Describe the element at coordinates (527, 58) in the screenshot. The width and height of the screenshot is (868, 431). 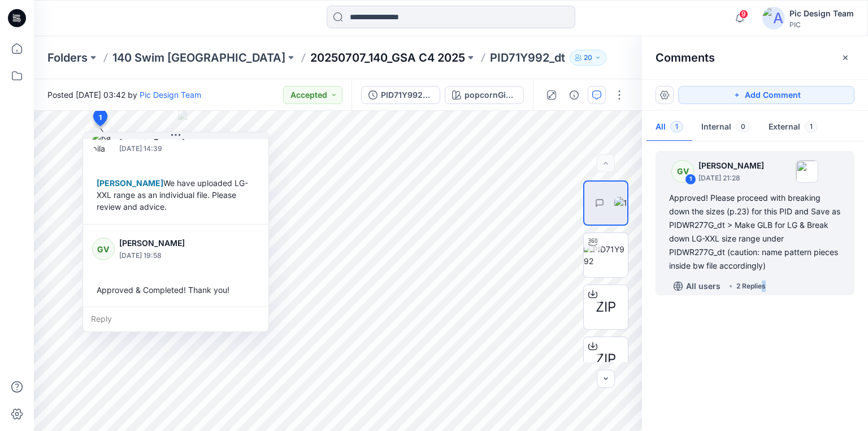
I see `p: PID71Y992_dt` at that location.